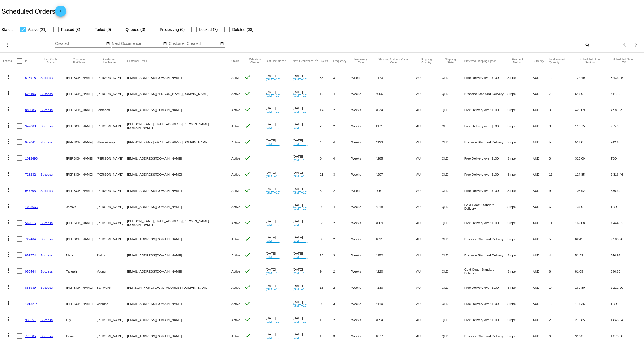 The height and width of the screenshot is (340, 644). What do you see at coordinates (326, 110) in the screenshot?
I see `mat-cell: 14` at bounding box center [326, 110].